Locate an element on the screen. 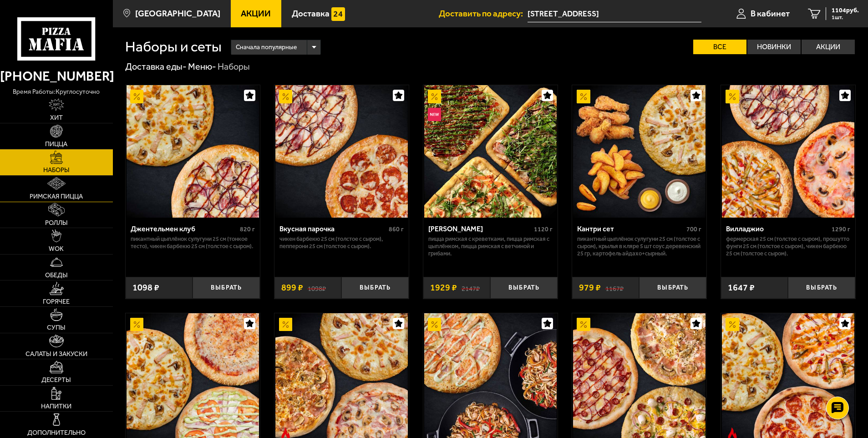 The image size is (868, 438). label: Все is located at coordinates (719, 47).